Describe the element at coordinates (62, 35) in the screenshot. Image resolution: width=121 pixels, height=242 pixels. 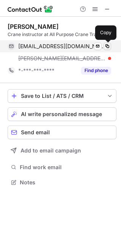
I see `div: Crane instructor at All Purpose Crane Training` at that location.